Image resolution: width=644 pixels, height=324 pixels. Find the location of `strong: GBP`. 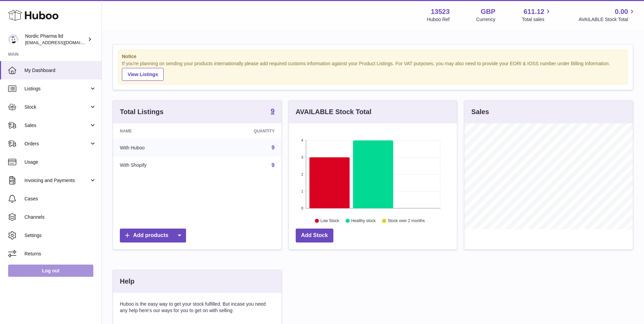

strong: GBP is located at coordinates (488, 12).